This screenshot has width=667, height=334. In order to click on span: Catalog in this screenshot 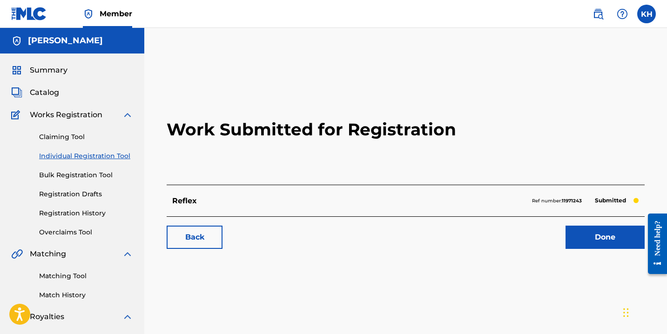, I will do `click(44, 93)`.